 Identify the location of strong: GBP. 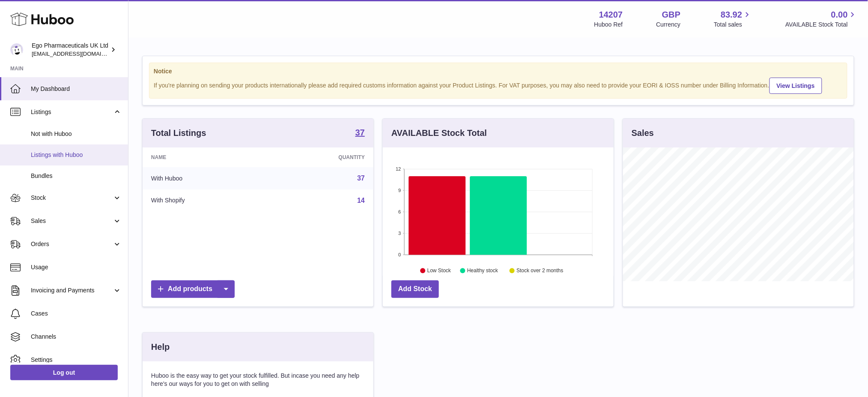
(672, 15).